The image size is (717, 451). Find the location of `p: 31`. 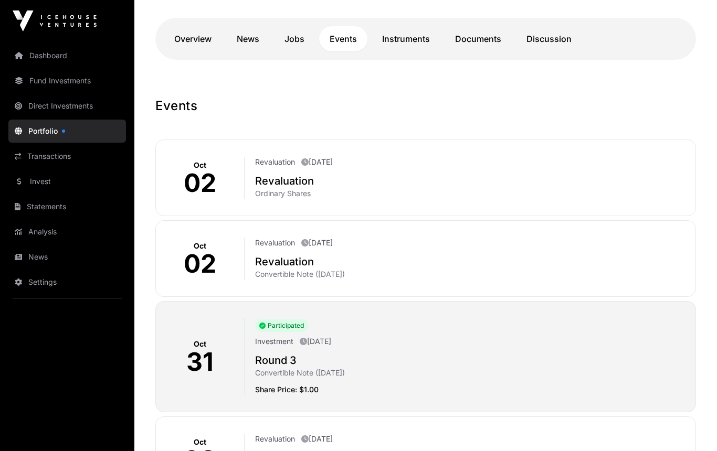

p: 31 is located at coordinates (200, 362).